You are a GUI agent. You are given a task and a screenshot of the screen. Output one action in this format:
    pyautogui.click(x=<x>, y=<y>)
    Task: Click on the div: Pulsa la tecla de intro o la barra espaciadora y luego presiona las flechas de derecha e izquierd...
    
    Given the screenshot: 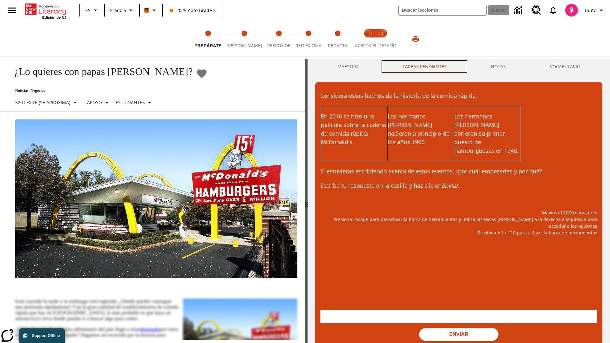 What is the action you would take?
    pyautogui.click(x=306, y=201)
    